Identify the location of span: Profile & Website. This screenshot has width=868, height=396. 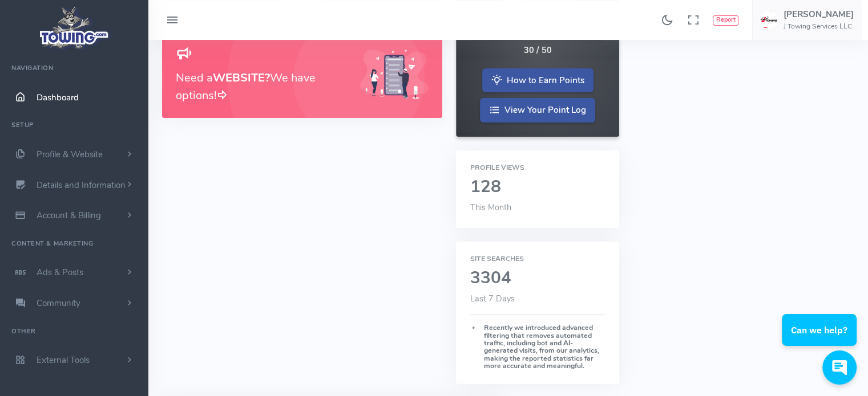
(70, 154).